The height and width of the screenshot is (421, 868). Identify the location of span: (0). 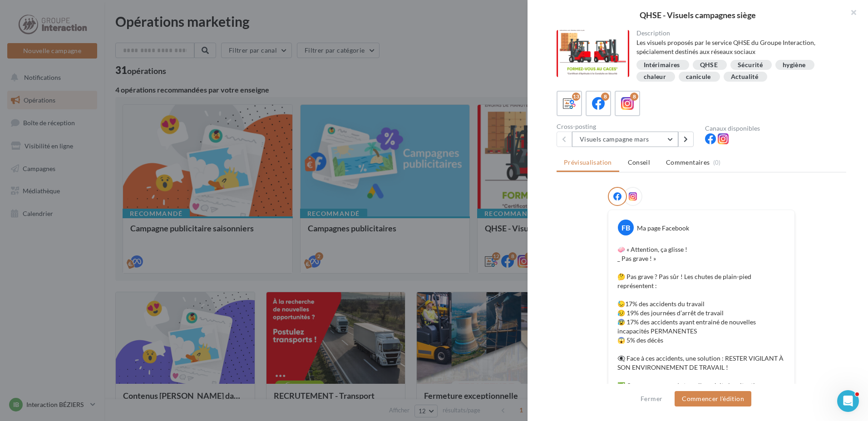
(717, 162).